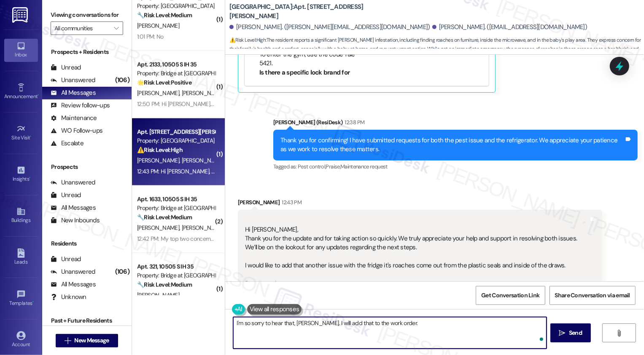 The image size is (644, 355). What do you see at coordinates (21, 258) in the screenshot?
I see `a: Leads` at bounding box center [21, 258].